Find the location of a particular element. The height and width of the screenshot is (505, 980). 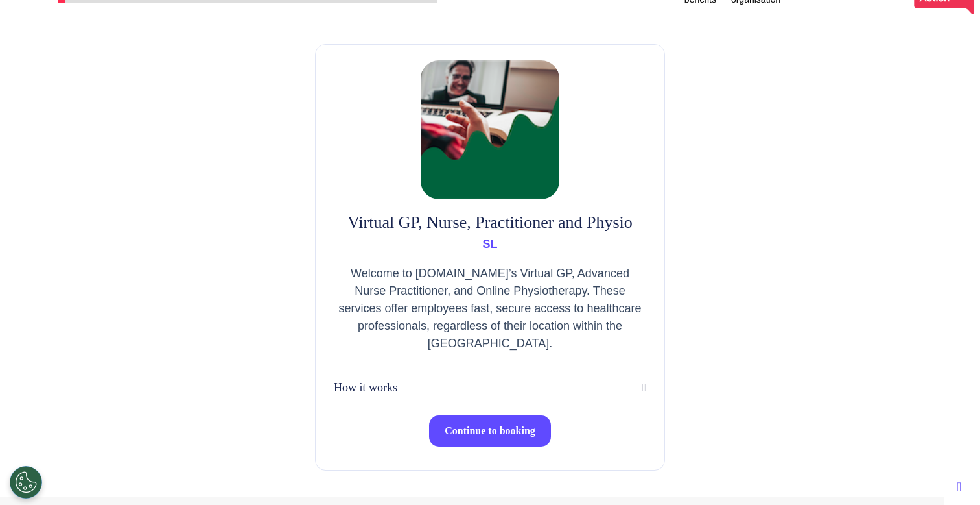

p: How it works is located at coordinates (366, 387).